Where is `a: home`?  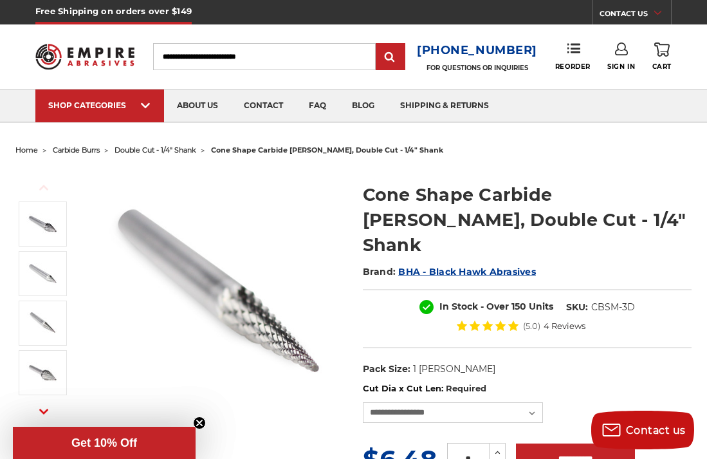 a: home is located at coordinates (26, 150).